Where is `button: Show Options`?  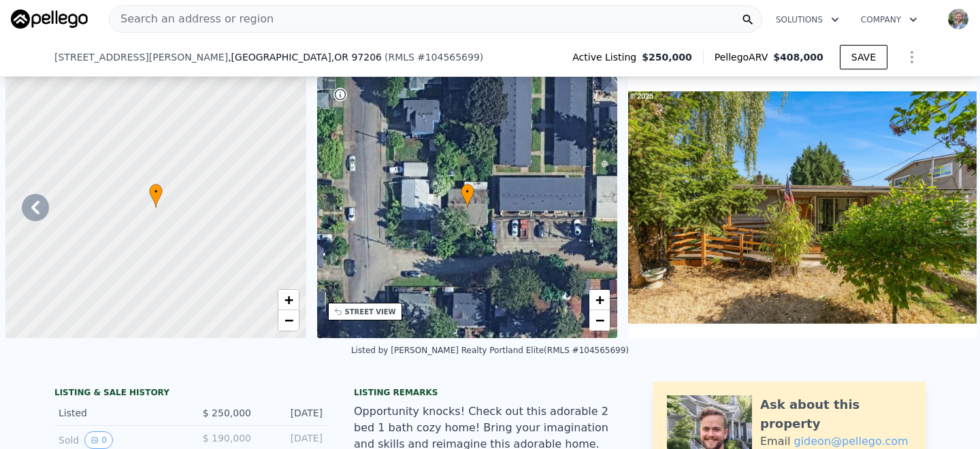 button: Show Options is located at coordinates (912, 57).